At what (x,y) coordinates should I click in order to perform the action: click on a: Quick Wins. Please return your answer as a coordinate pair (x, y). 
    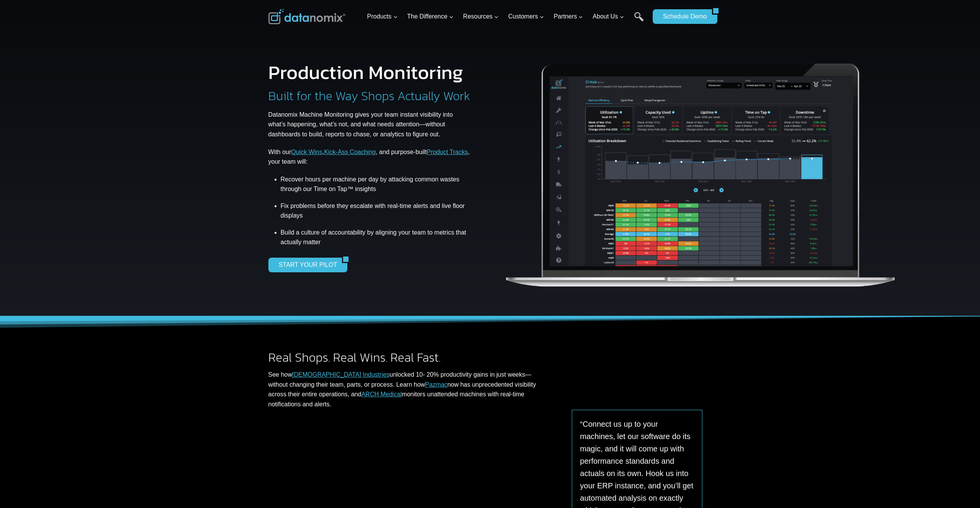
    Looking at the image, I should click on (306, 152).